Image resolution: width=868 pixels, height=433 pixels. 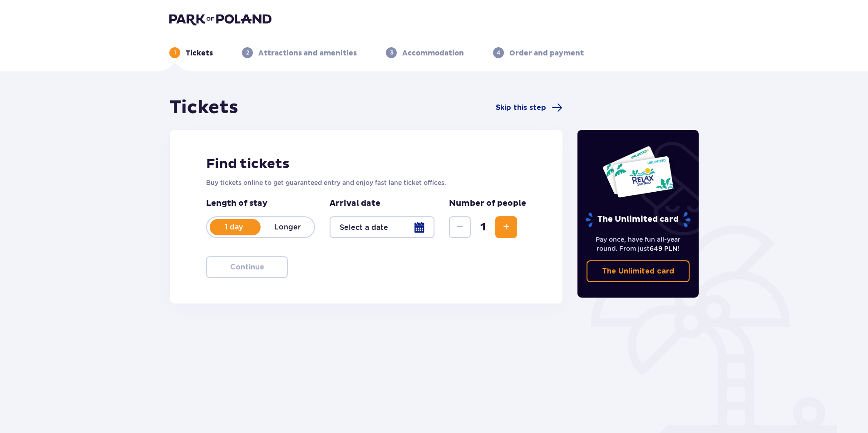 What do you see at coordinates (175, 53) in the screenshot?
I see `p: 1` at bounding box center [175, 53].